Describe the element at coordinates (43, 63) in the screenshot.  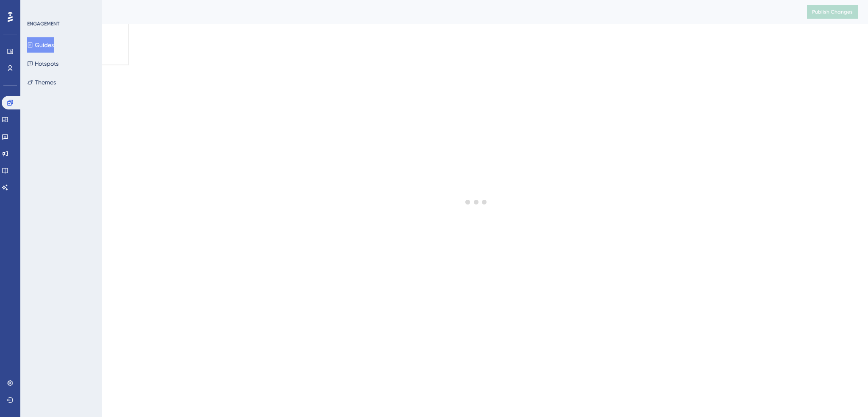
I see `button: Hotspots` at that location.